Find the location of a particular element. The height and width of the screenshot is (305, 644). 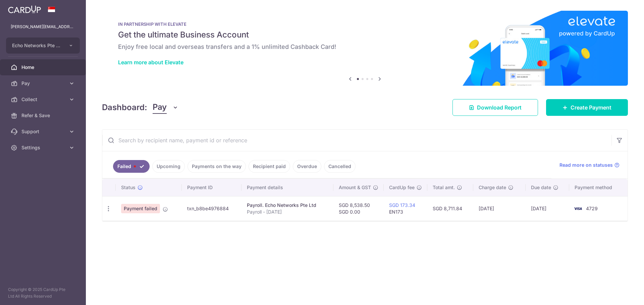

div: Payroll. Echo Networks Pte Ltd is located at coordinates (287, 205).